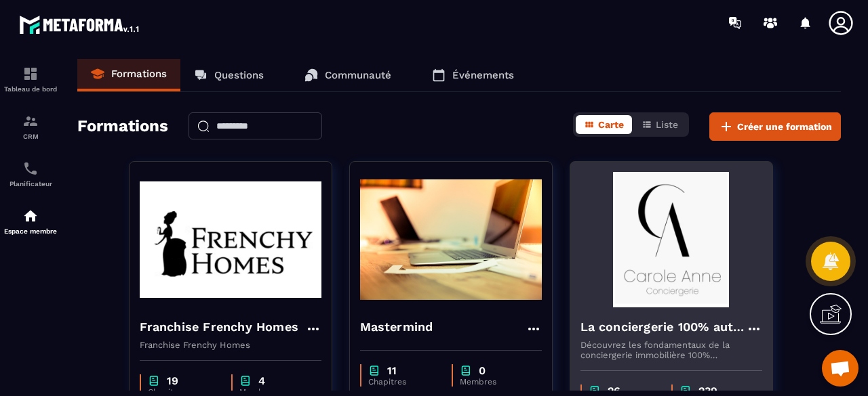 The width and height of the screenshot is (868, 396). What do you see at coordinates (775, 127) in the screenshot?
I see `button: Créer une formation` at bounding box center [775, 127].